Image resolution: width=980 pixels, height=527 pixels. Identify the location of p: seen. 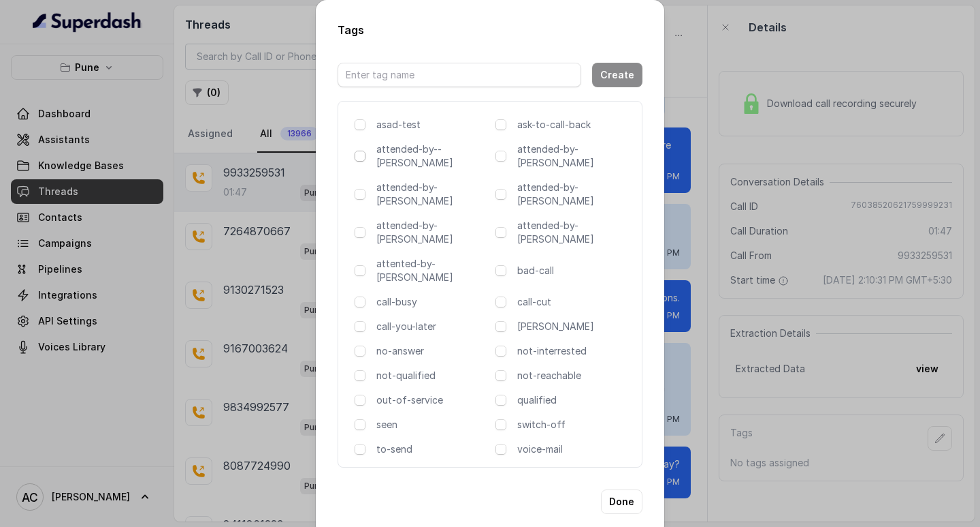
(433, 424).